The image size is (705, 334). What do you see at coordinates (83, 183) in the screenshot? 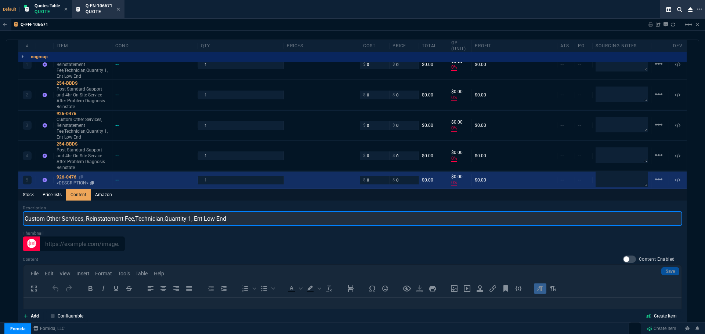
I see `p: <DESCRIPTION>` at bounding box center [83, 183].